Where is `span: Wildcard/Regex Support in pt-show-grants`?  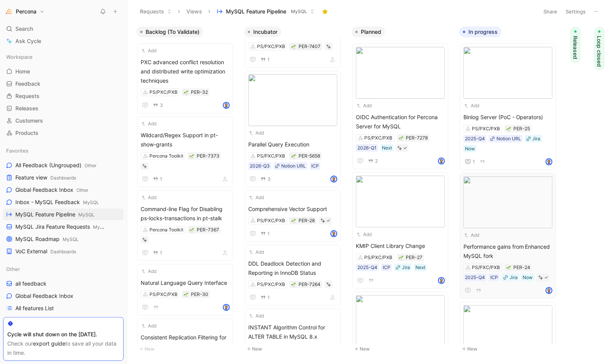 span: Wildcard/Regex Support in pt-show-grants is located at coordinates (185, 140).